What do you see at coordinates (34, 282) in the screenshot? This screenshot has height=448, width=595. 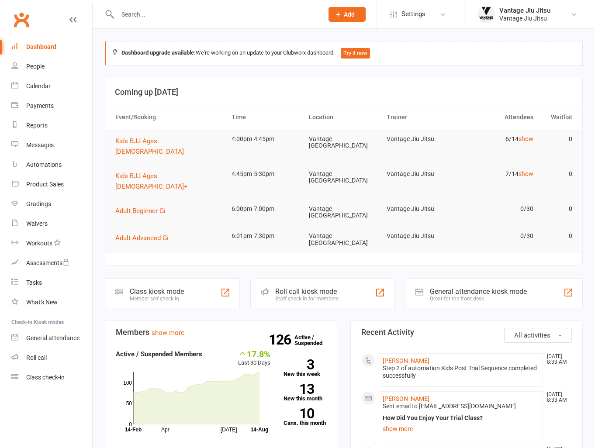 I see `div: Tasks` at bounding box center [34, 282].